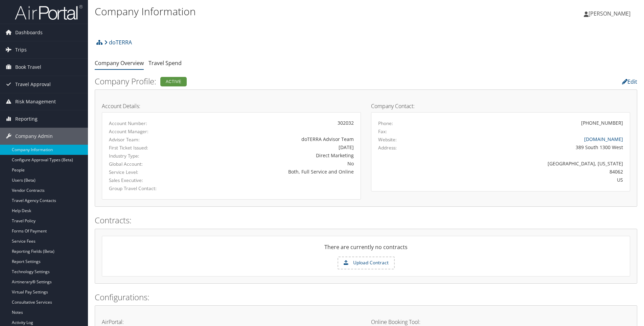 This screenshot has width=644, height=326. What do you see at coordinates (119, 63) in the screenshot?
I see `a: Company Overview` at bounding box center [119, 63].